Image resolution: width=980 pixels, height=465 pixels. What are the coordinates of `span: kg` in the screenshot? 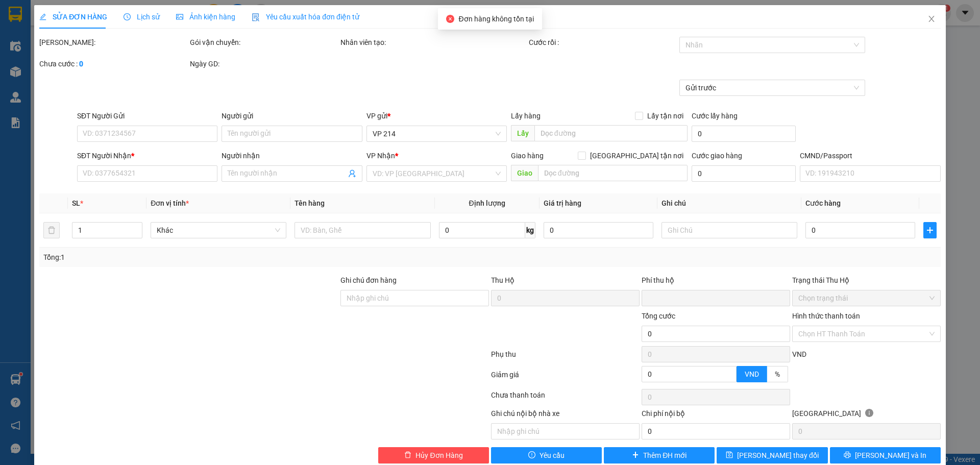 It's located at (530, 230).